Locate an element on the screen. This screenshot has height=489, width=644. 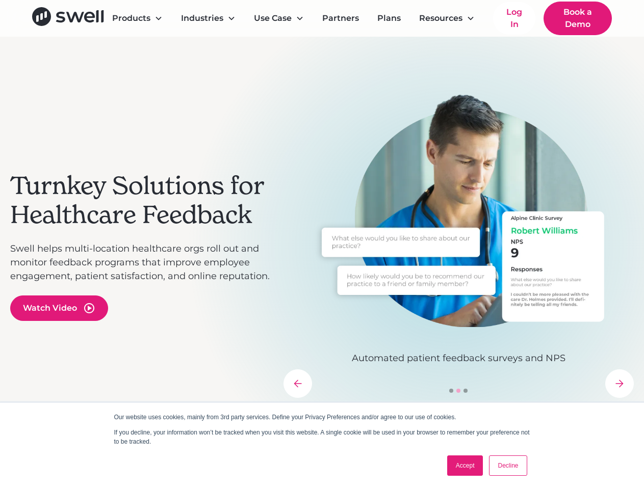
a: open lightbox is located at coordinates (59, 308).